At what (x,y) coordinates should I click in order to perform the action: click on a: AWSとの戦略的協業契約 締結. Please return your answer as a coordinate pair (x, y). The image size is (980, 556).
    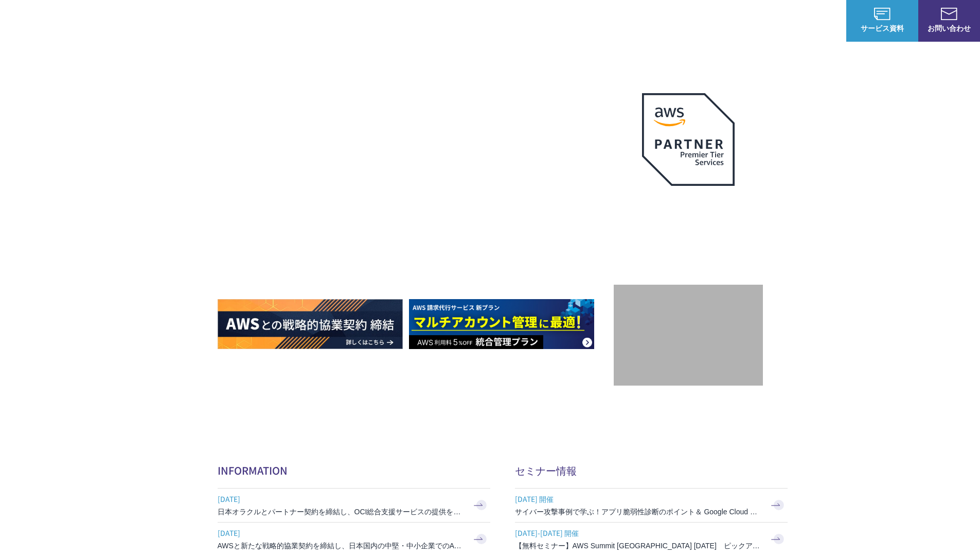
    Looking at the image, I should click on (310, 324).